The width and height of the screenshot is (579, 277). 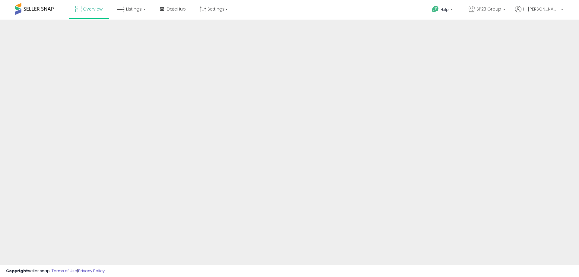 What do you see at coordinates (443, 10) in the screenshot?
I see `a: Help` at bounding box center [443, 10].